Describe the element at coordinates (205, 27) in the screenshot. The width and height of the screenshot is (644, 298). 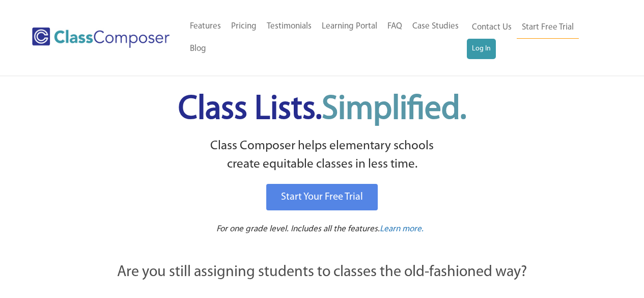
I see `a: Features` at that location.